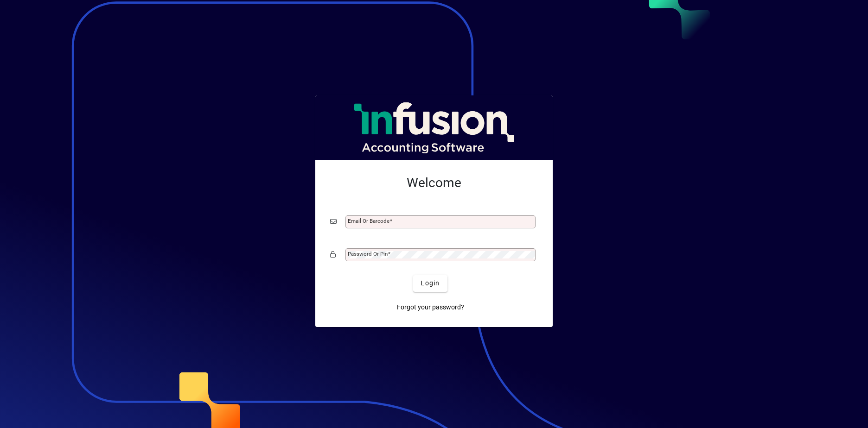  I want to click on mat-label: Password or Pin, so click(368, 254).